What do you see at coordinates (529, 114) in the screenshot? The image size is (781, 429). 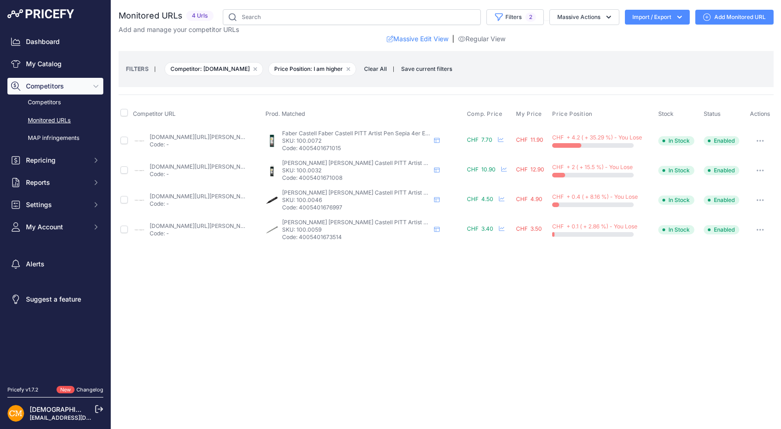 I see `span: My Price` at bounding box center [529, 114].